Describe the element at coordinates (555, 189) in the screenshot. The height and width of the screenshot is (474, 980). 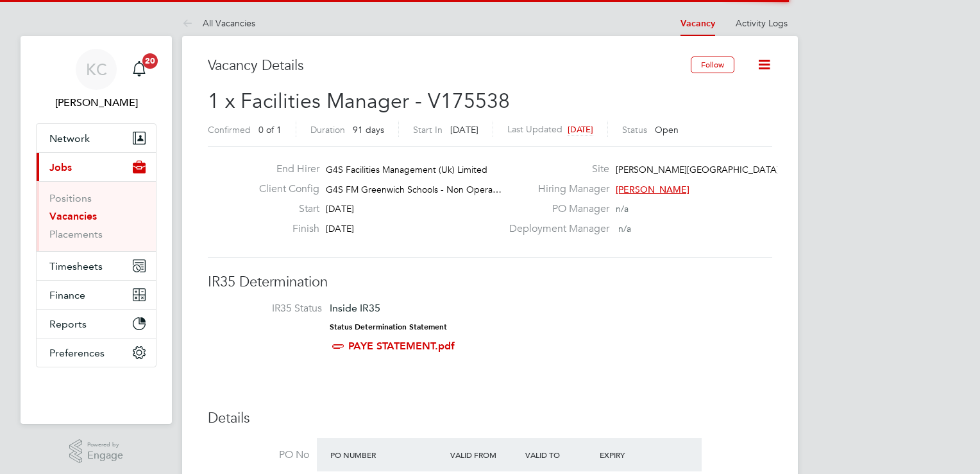
I see `label: Hiring Manager` at that location.